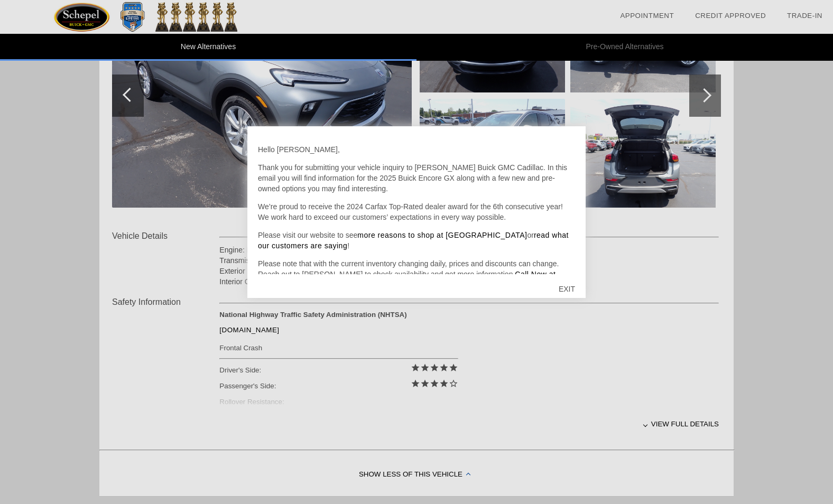 The width and height of the screenshot is (833, 504). What do you see at coordinates (416, 240) in the screenshot?
I see `p: Please visit our website to see or !` at bounding box center [416, 240].